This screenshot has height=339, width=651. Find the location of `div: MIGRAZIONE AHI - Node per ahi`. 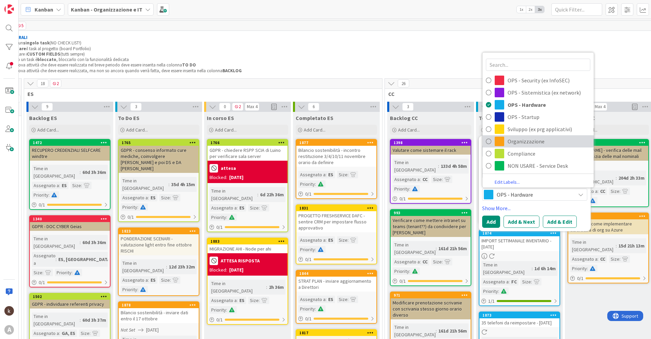

div: MIGRAZIONE AHI - Node per ahi is located at coordinates (247, 249).